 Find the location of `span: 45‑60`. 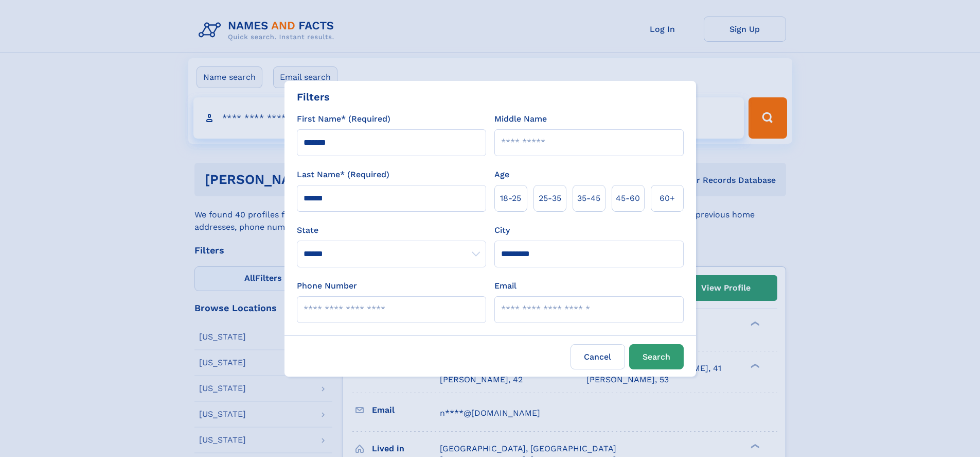

span: 45‑60 is located at coordinates (628, 199).